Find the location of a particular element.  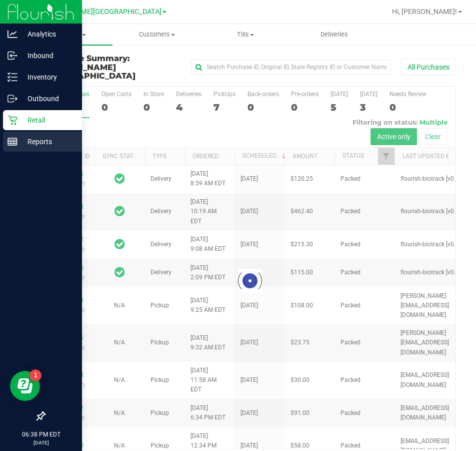

inline-svg: Reports is located at coordinates (13, 141).